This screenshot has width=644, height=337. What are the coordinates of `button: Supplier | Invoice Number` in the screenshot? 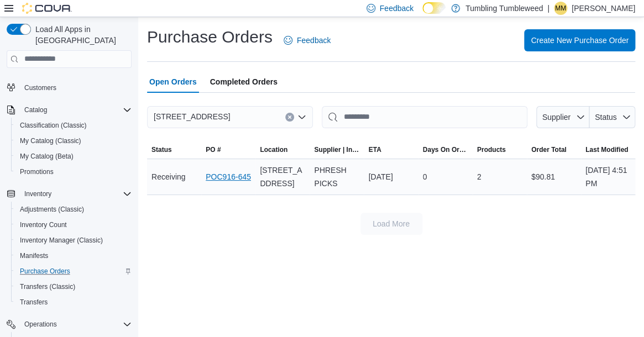 It's located at (337, 150).